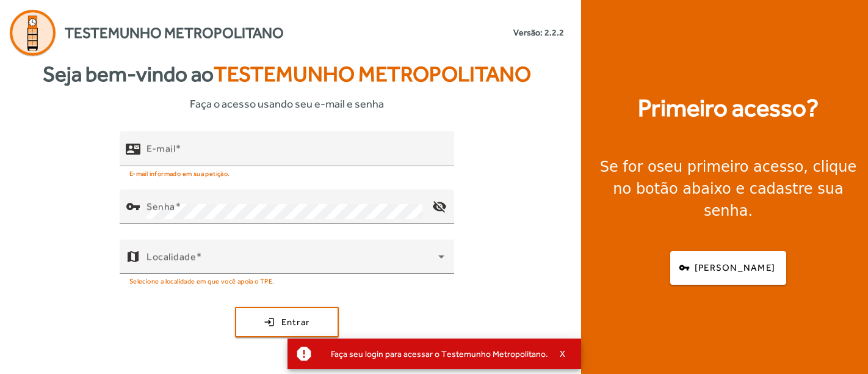  Describe the element at coordinates (287, 74) in the screenshot. I see `strong: Seja bem-vindo ao` at that location.